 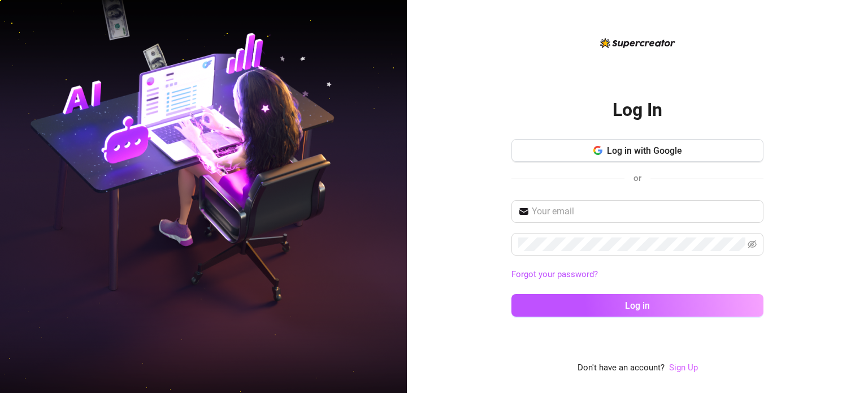 What do you see at coordinates (621, 368) in the screenshot?
I see `span: Don't have an account?` at bounding box center [621, 368].